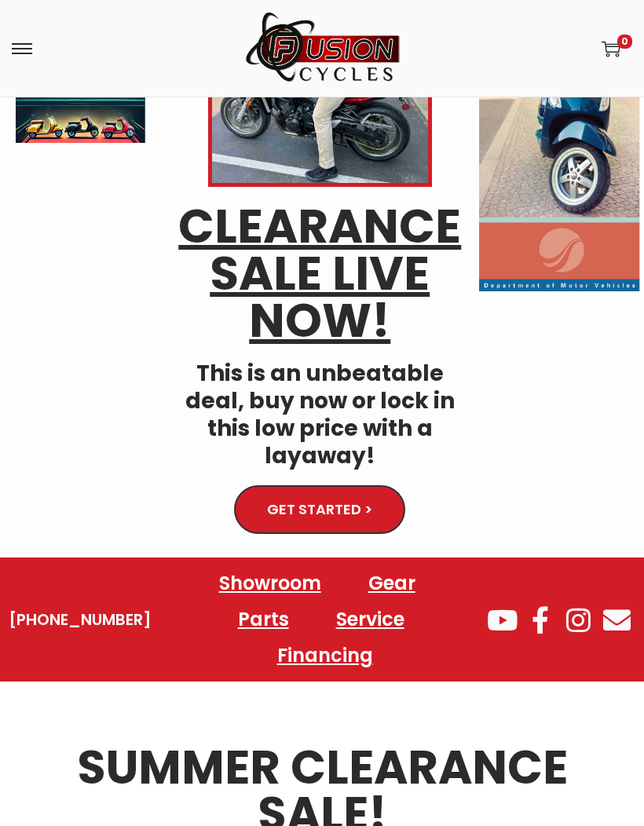 This screenshot has height=826, width=644. What do you see at coordinates (392, 583) in the screenshot?
I see `a: Gear` at bounding box center [392, 583].